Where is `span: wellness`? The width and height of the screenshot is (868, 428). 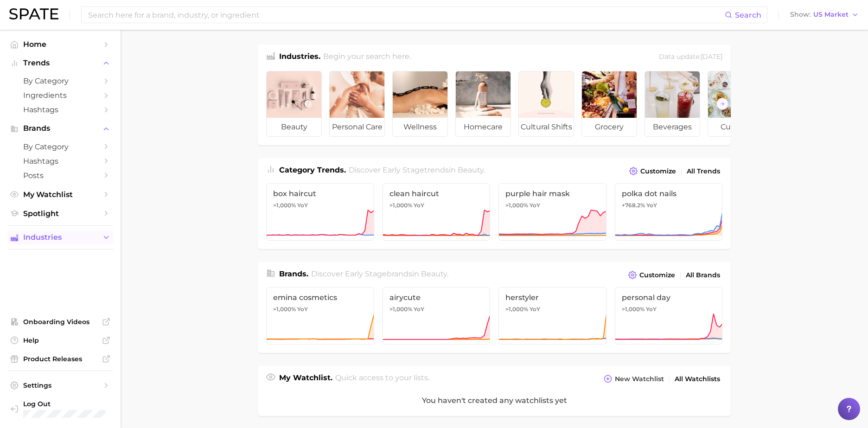
span: wellness is located at coordinates (420, 127).